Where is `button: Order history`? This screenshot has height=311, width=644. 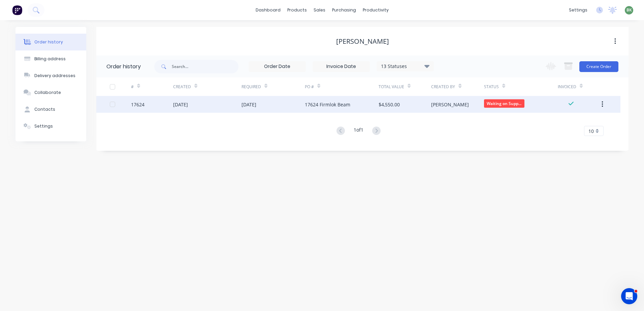
button: Order history is located at coordinates (51, 42).